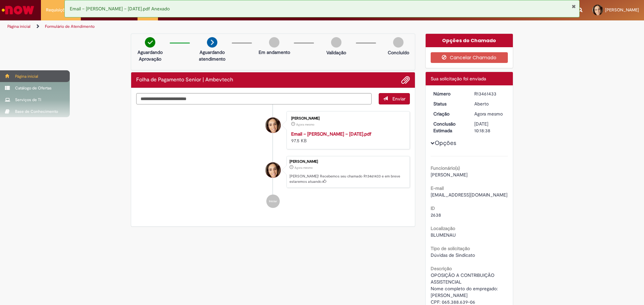  I want to click on time: 29/08/2025 10:19:00, so click(305, 125).